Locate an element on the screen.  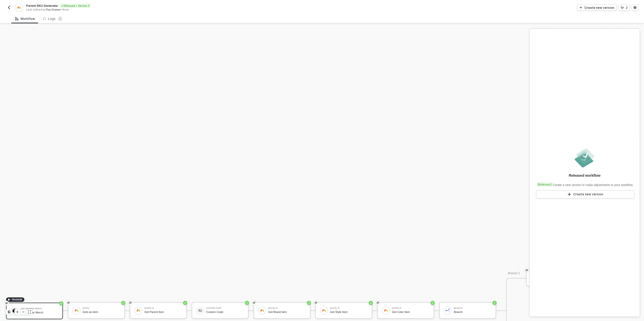
button: back is located at coordinates (9, 8).